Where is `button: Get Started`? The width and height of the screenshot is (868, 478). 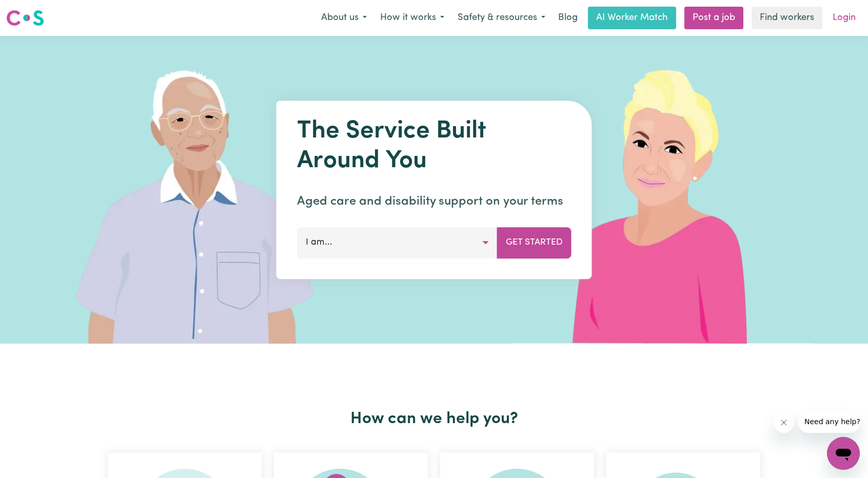
button: Get Started is located at coordinates (534, 242).